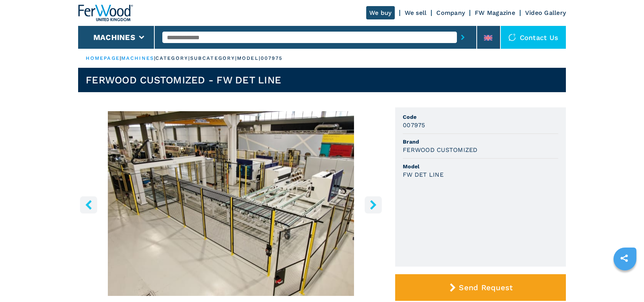 The image size is (644, 302). I want to click on img: Contact us, so click(512, 37).